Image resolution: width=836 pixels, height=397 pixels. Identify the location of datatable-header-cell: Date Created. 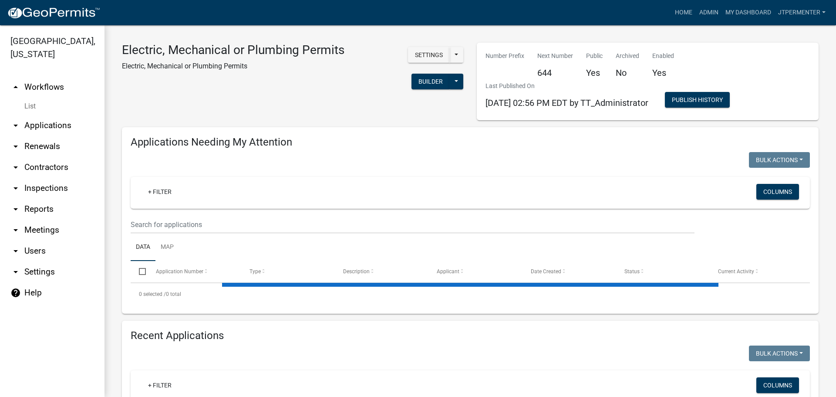
(569, 271).